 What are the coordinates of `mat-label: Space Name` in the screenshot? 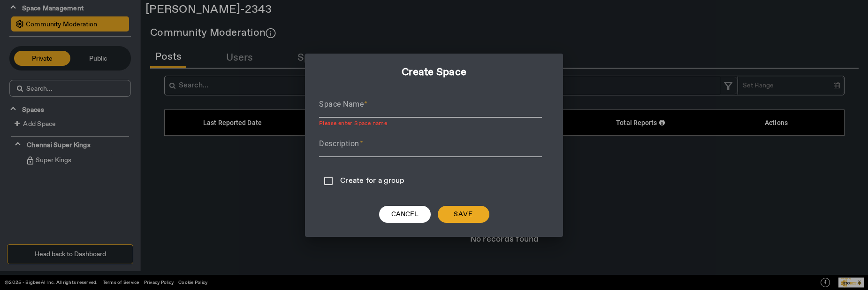 It's located at (341, 103).